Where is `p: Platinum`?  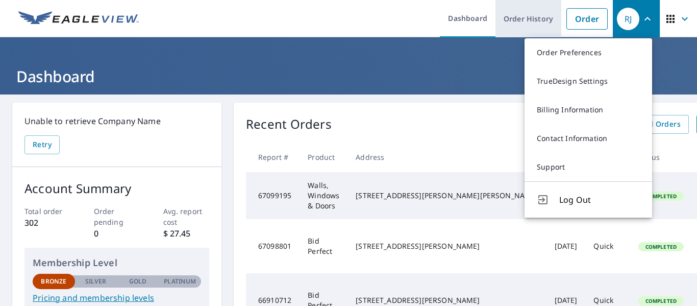
p: Platinum is located at coordinates (180, 281).